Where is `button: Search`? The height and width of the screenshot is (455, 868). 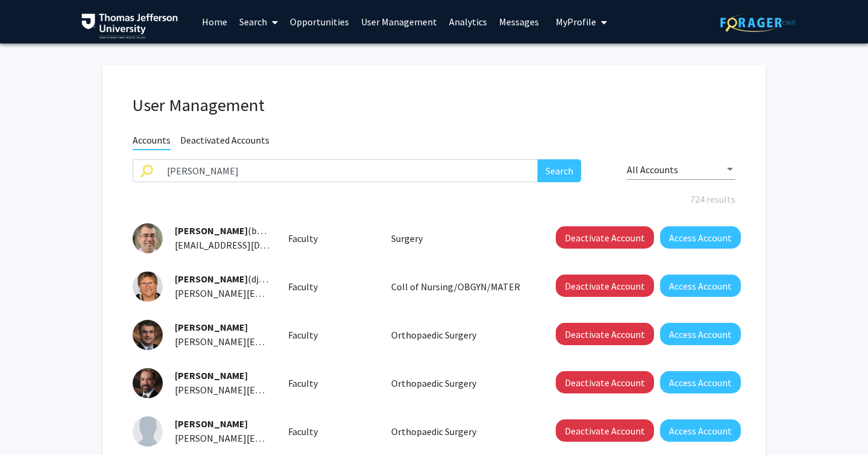 button: Search is located at coordinates (559, 171).